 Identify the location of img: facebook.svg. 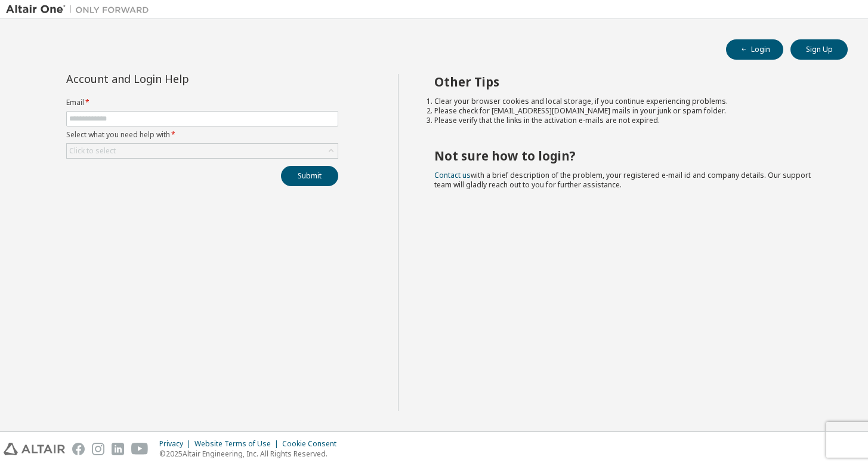
(78, 449).